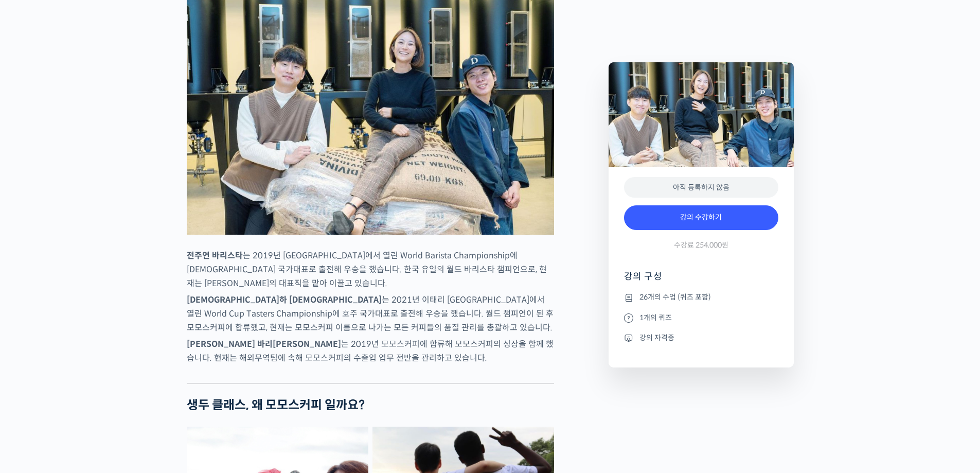 The width and height of the screenshot is (980, 473). Describe the element at coordinates (701, 338) in the screenshot. I see `li: 강의 자격증` at that location.